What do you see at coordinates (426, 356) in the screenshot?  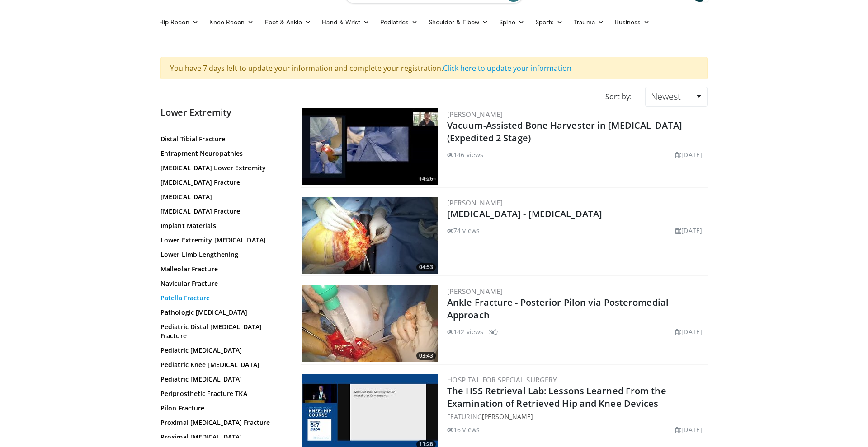 I see `span: 03:43` at bounding box center [426, 356].